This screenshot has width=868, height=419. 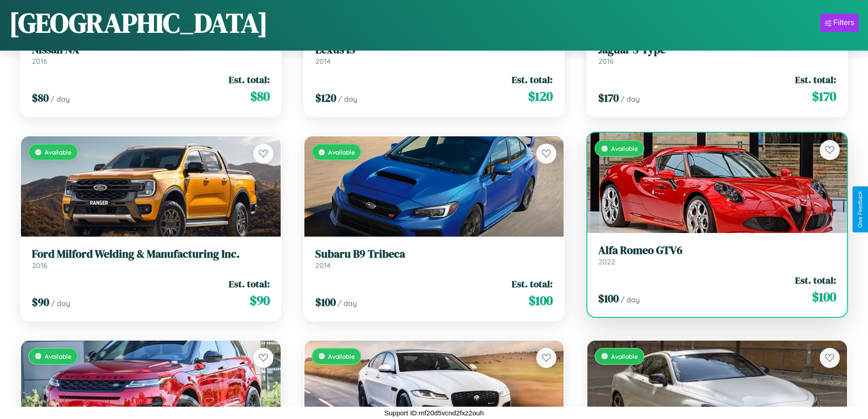 I want to click on h3: Ford Milford Welding & Manufacturing Inc., so click(x=151, y=254).